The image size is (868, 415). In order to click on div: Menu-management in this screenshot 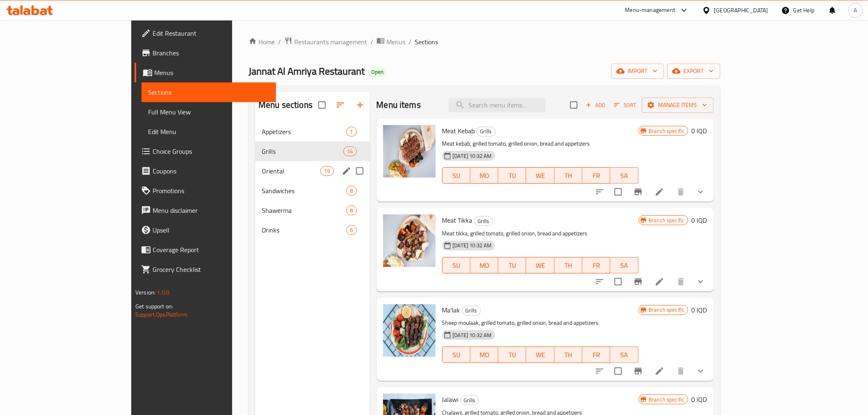, I will do `click(650, 10)`.